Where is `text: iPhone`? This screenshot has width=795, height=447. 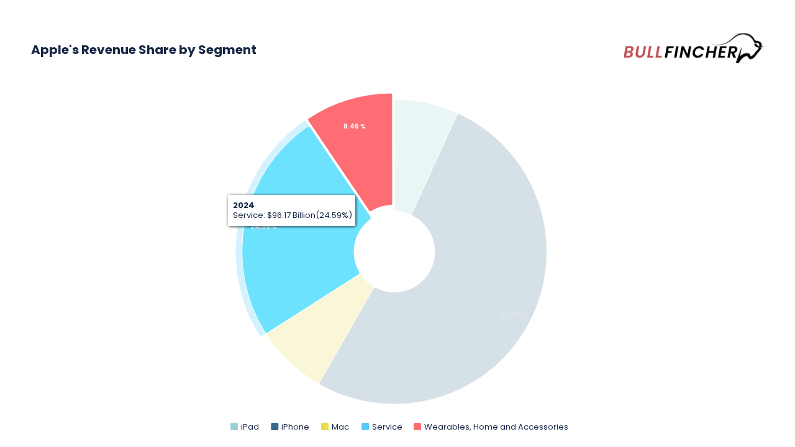
text: iPhone is located at coordinates (295, 427).